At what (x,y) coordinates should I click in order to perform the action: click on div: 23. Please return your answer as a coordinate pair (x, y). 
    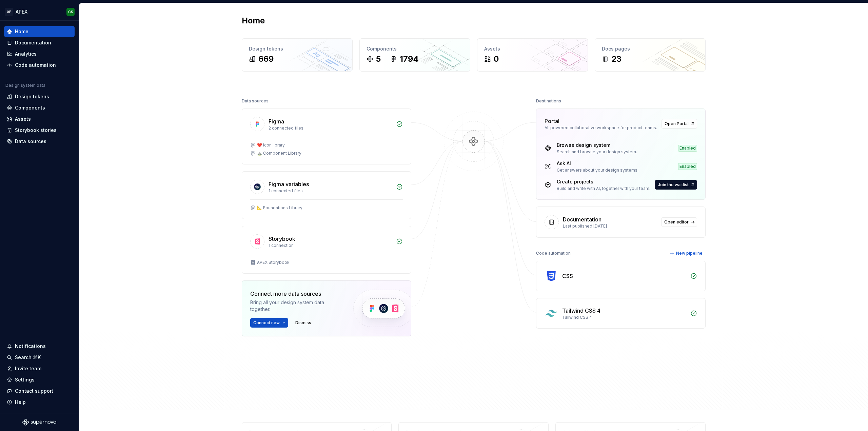
    Looking at the image, I should click on (617, 59).